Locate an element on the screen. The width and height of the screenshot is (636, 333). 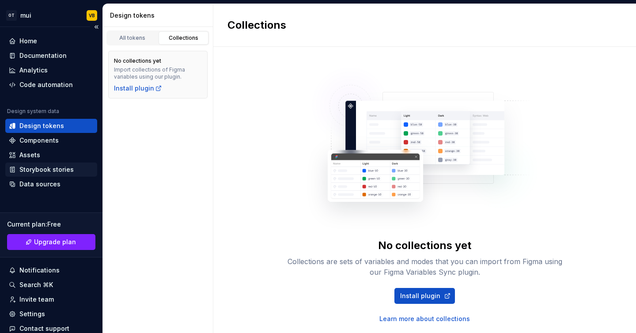
a: Components is located at coordinates (51, 140).